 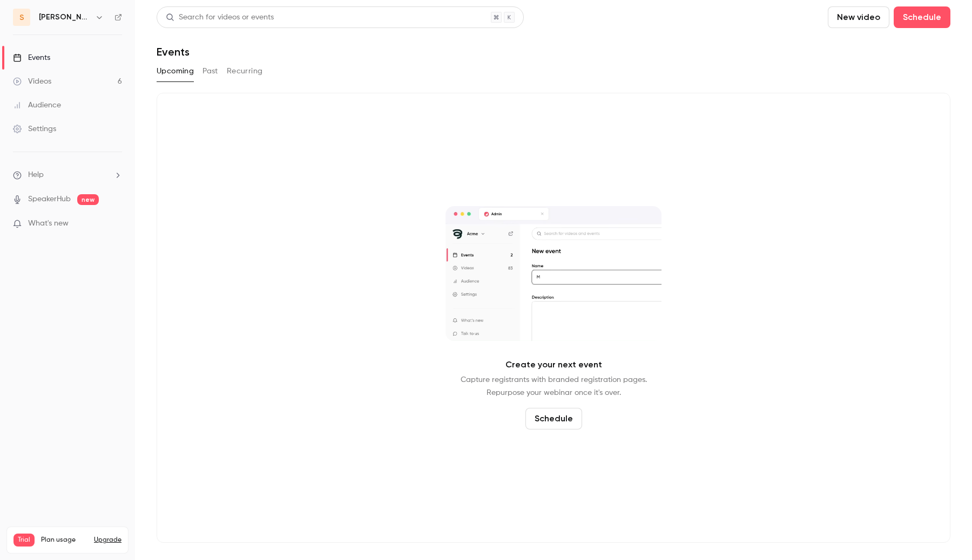 What do you see at coordinates (64, 540) in the screenshot?
I see `span: Plan usage` at bounding box center [64, 540].